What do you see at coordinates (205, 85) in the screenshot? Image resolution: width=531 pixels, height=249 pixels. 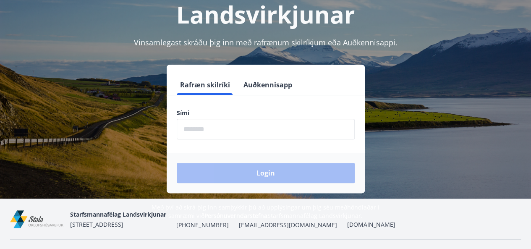 I see `button: Rafræn skilríki` at bounding box center [205, 85].